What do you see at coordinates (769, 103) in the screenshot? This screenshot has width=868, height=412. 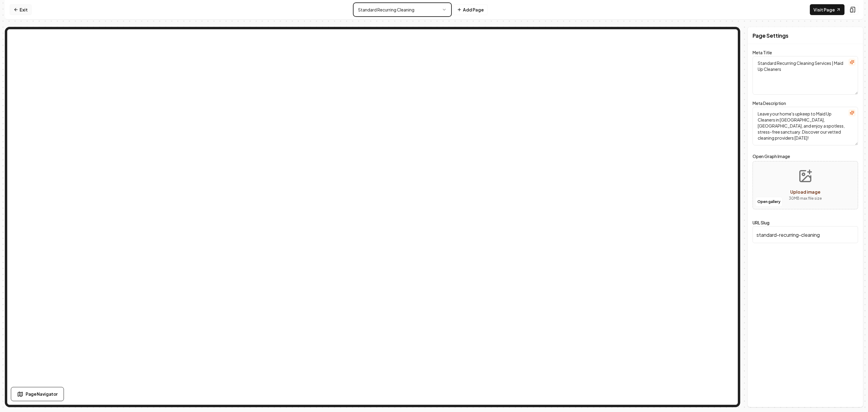 I see `label: Meta Description` at bounding box center [769, 103].